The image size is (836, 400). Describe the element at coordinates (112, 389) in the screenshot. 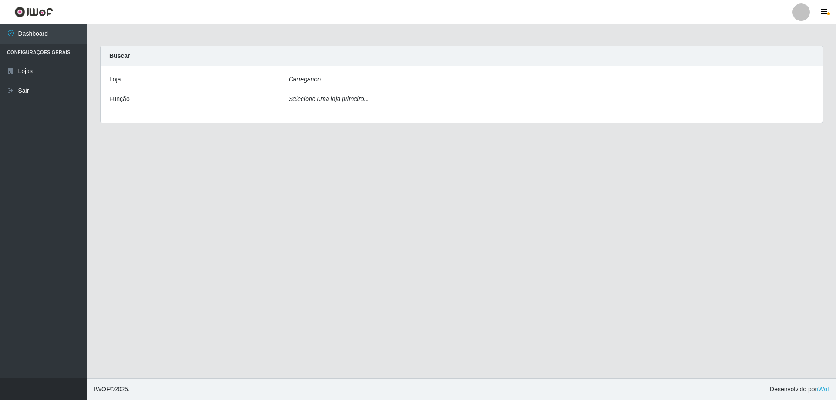

I see `span: © 2025 .` at that location.